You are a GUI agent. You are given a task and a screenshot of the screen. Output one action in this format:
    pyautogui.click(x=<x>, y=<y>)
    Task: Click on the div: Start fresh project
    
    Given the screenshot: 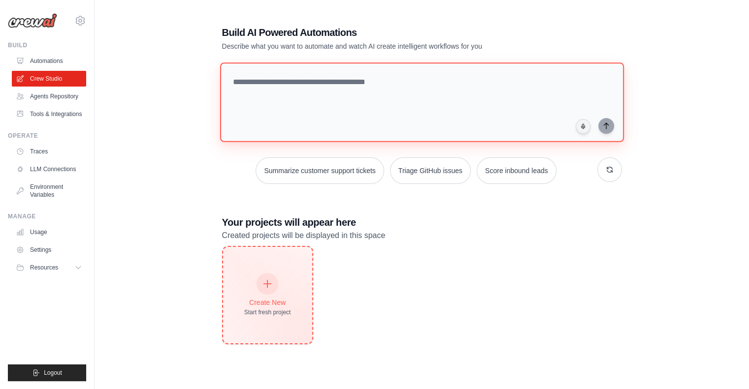 What is the action you would take?
    pyautogui.click(x=267, y=313)
    